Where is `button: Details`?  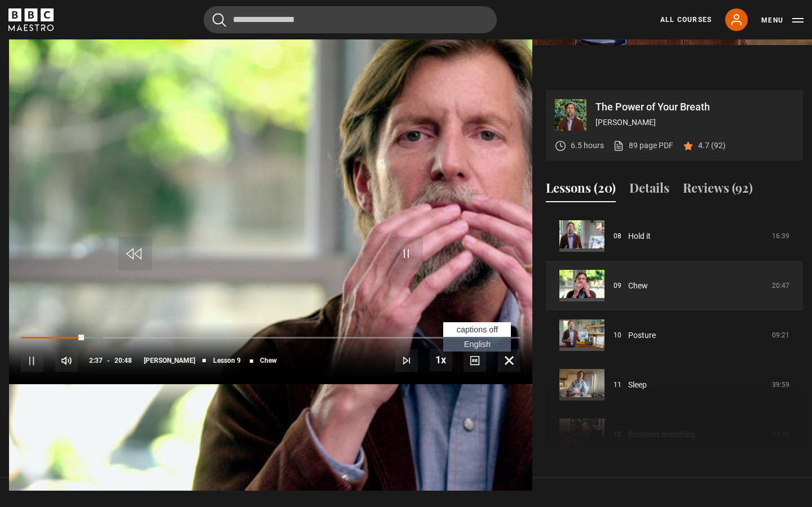
button: Details is located at coordinates (649, 191).